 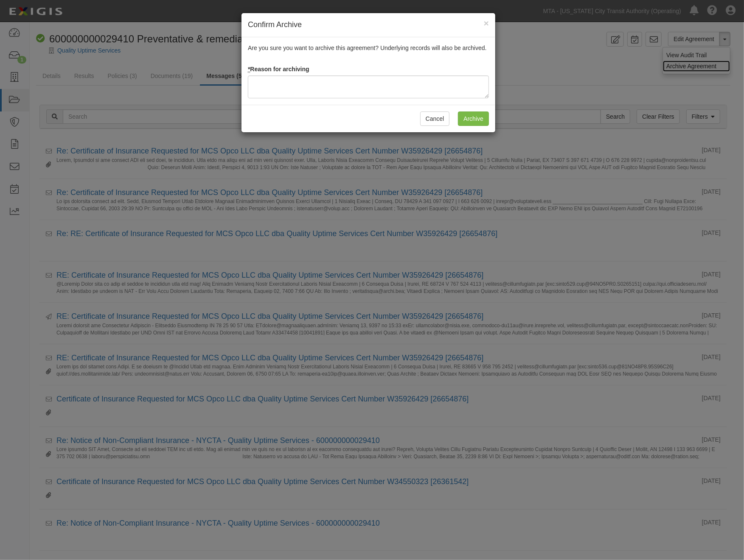 I want to click on h4: Confirm Archive, so click(x=368, y=25).